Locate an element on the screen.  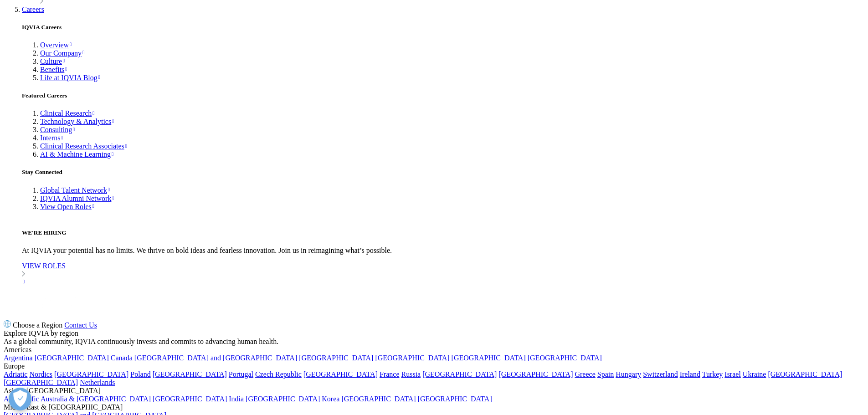
a: Turkey is located at coordinates (713, 374).